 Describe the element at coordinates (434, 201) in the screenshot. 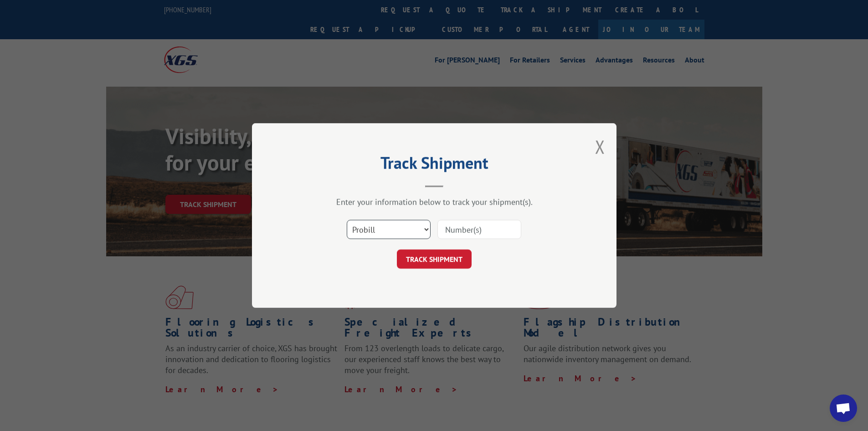

I see `div: Enter your information below to track your shipment(s).` at that location.